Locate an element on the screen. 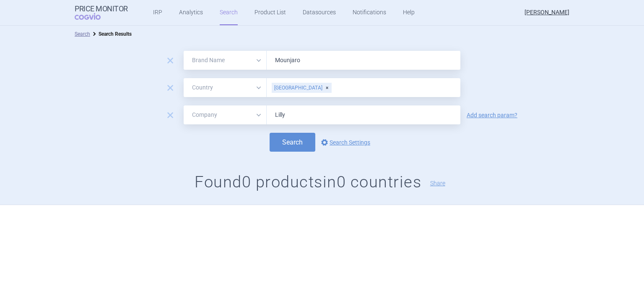 The width and height of the screenshot is (644, 292). a: Add search param? is located at coordinates (492, 115).